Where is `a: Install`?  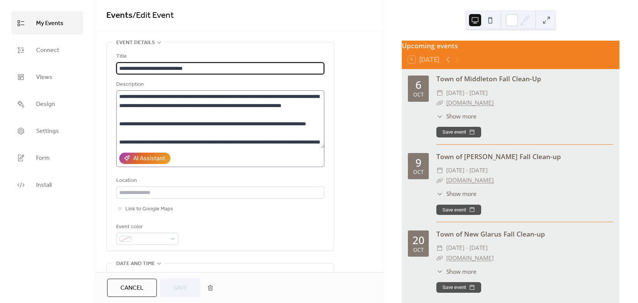
a: Install is located at coordinates (47, 184).